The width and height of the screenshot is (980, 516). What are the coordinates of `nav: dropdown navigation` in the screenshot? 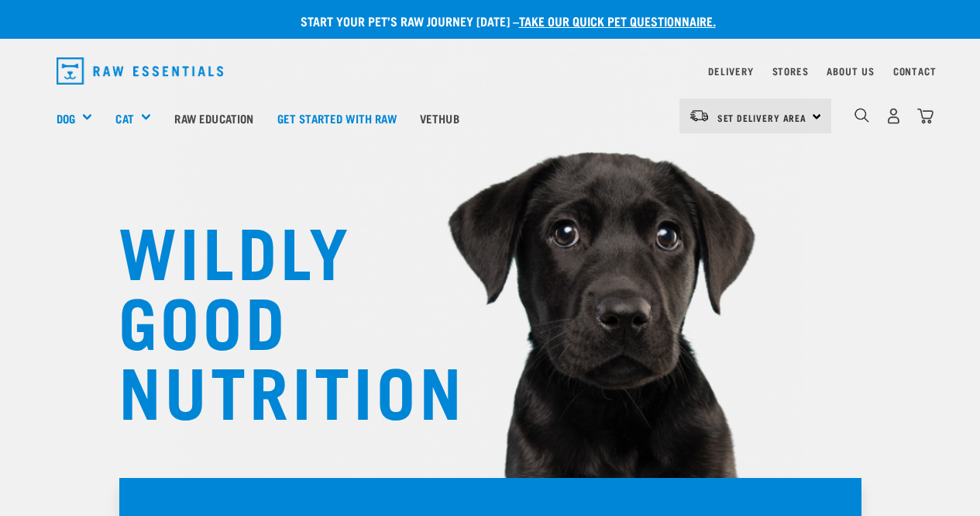 It's located at (491, 71).